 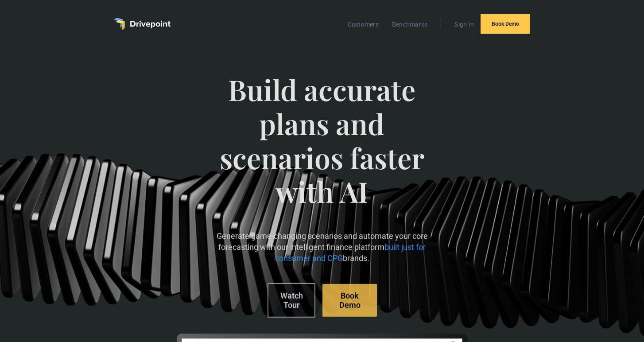 What do you see at coordinates (410, 24) in the screenshot?
I see `a: Benchmarks` at bounding box center [410, 24].